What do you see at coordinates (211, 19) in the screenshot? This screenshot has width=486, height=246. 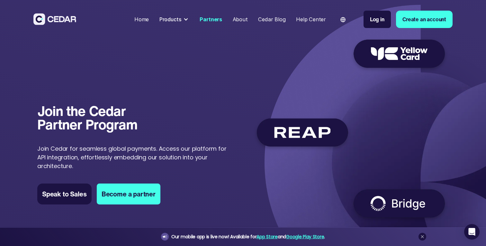 I see `div: Partners` at bounding box center [211, 19].